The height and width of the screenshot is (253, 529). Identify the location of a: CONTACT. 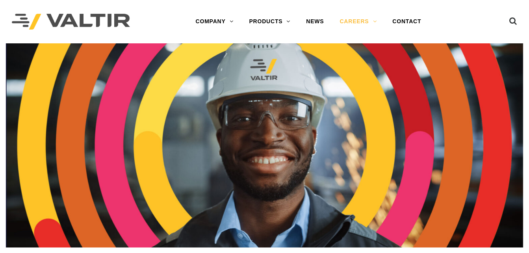
(407, 22).